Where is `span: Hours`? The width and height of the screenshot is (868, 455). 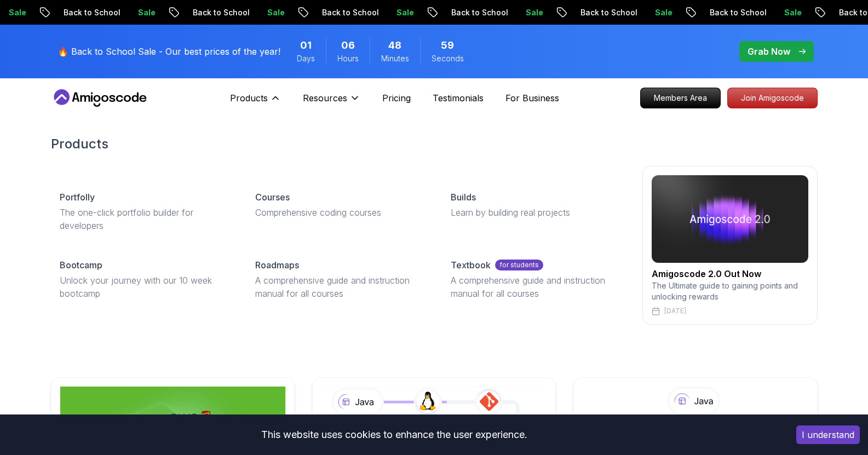
span: Hours is located at coordinates (348, 59).